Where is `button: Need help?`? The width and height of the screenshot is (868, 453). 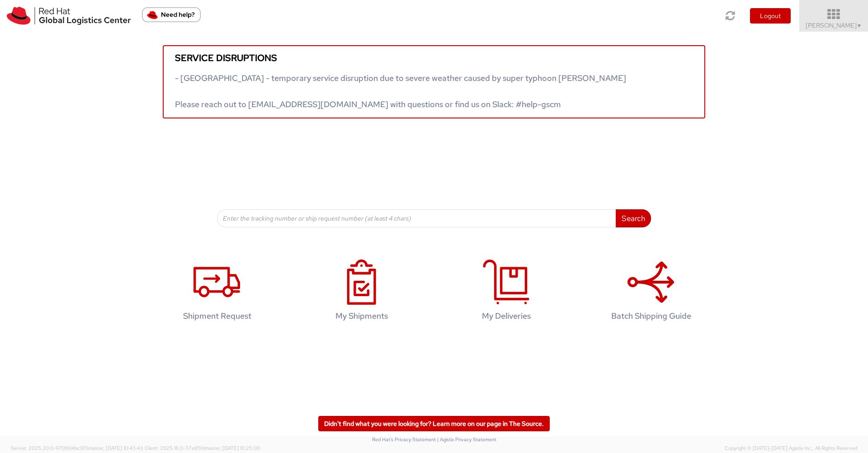 button: Need help? is located at coordinates (171, 15).